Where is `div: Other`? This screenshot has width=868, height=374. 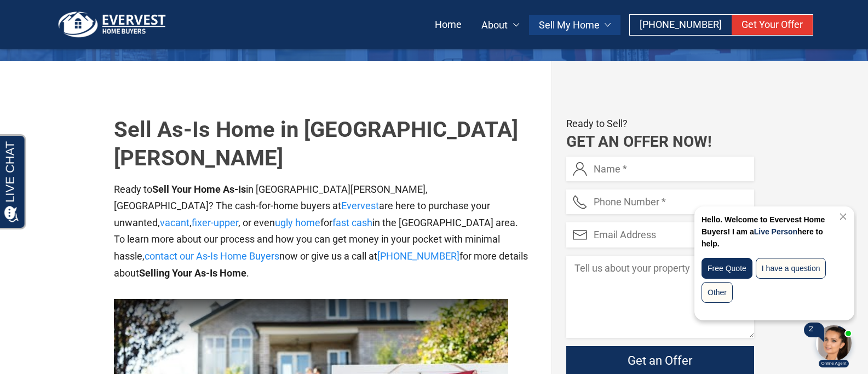 div: Other is located at coordinates (35, 89).